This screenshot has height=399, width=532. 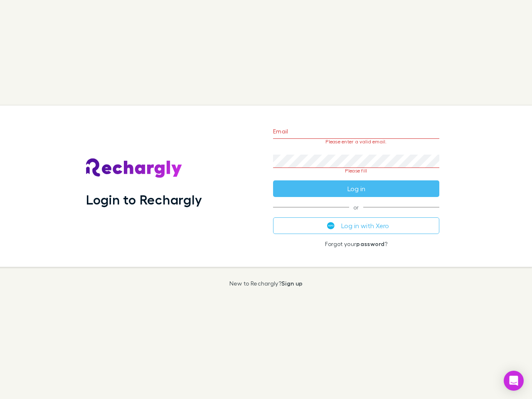 I want to click on h1: Login to Rechargly, so click(x=144, y=200).